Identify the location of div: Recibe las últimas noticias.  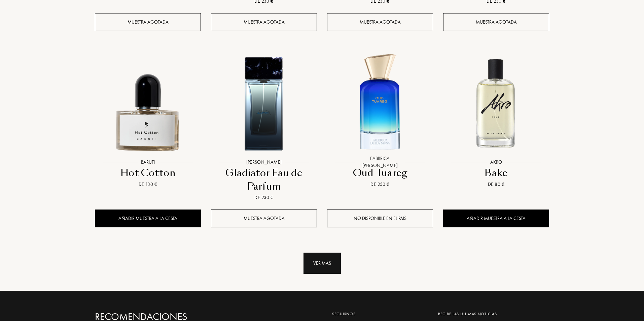
(491, 314).